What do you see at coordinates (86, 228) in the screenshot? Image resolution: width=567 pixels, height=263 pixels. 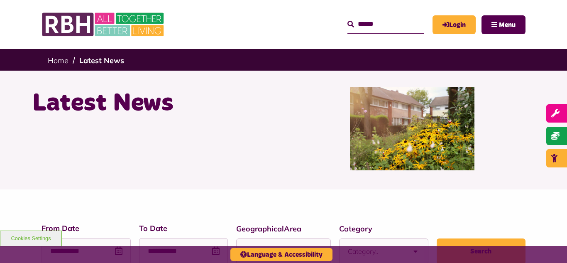 I see `label: From Date` at bounding box center [86, 228].